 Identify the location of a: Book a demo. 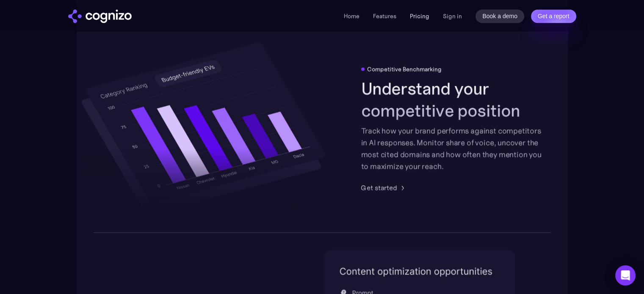
(500, 16).